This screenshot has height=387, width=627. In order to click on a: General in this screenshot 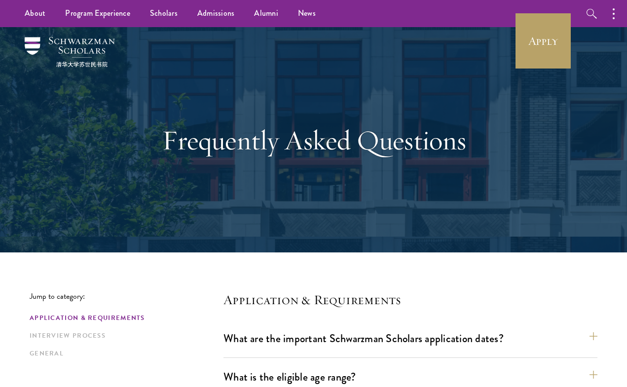, I will do `click(123, 353)`.